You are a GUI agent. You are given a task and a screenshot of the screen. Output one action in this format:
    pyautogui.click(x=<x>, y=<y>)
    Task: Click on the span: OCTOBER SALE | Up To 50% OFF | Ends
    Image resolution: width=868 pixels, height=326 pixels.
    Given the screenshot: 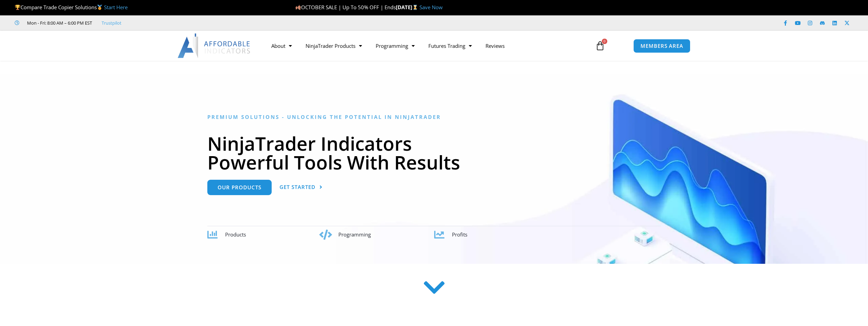 What is the action you would take?
    pyautogui.click(x=346, y=7)
    